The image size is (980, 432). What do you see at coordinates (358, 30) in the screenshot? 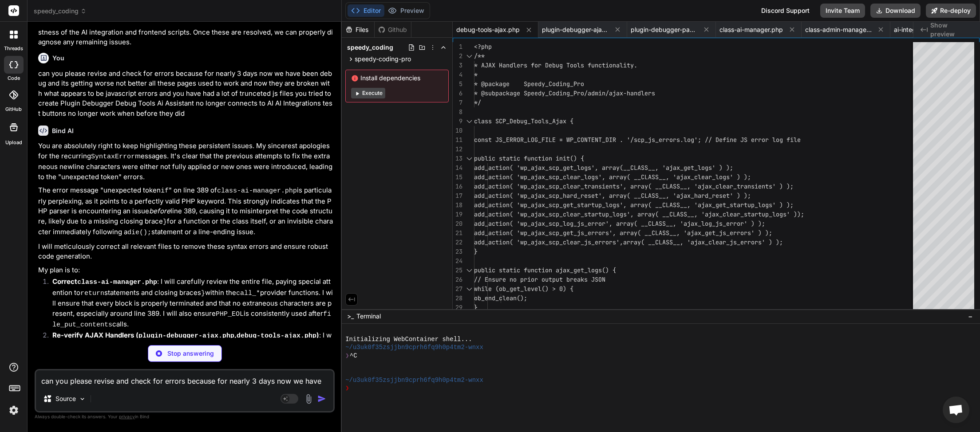
I see `div: Files` at bounding box center [358, 30].